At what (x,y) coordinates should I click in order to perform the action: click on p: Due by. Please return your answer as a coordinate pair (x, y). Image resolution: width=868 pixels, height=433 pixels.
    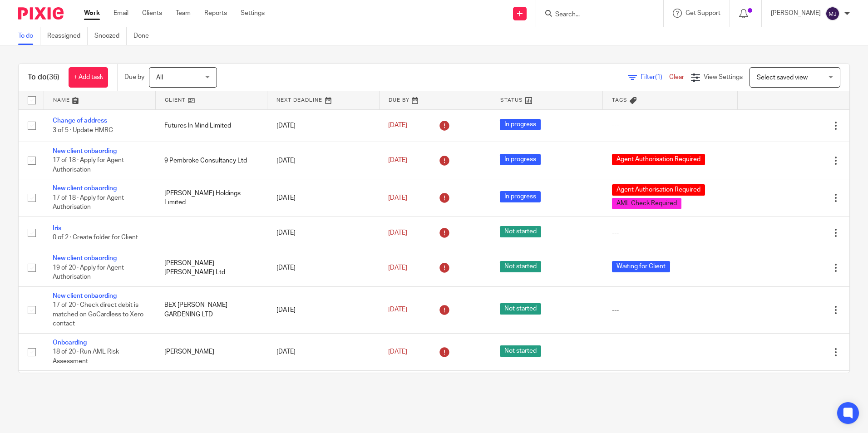
    Looking at the image, I should click on (134, 77).